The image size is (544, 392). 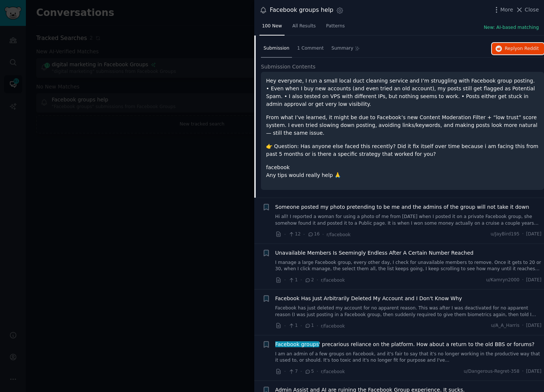 I want to click on span: All Results, so click(x=303, y=26).